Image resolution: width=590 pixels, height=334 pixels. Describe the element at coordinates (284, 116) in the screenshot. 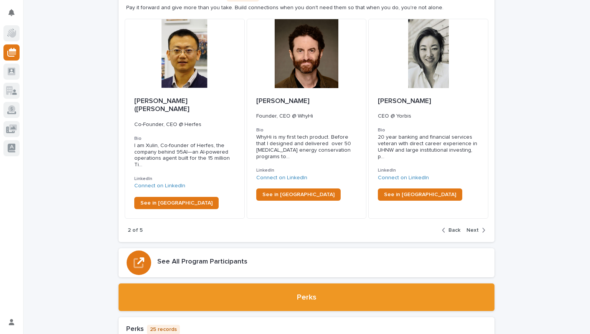

I see `span: Founder, CEO @ WhyHi` at that location.